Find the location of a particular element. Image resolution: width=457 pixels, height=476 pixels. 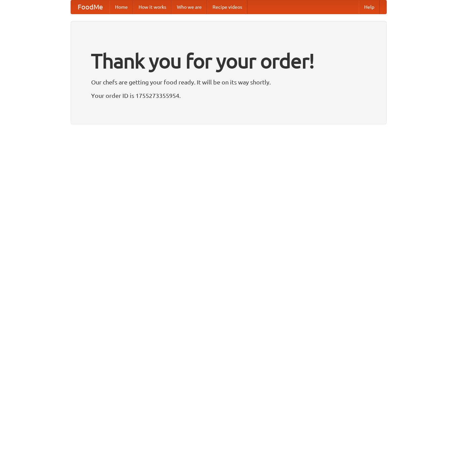

a: Help is located at coordinates (369, 7).